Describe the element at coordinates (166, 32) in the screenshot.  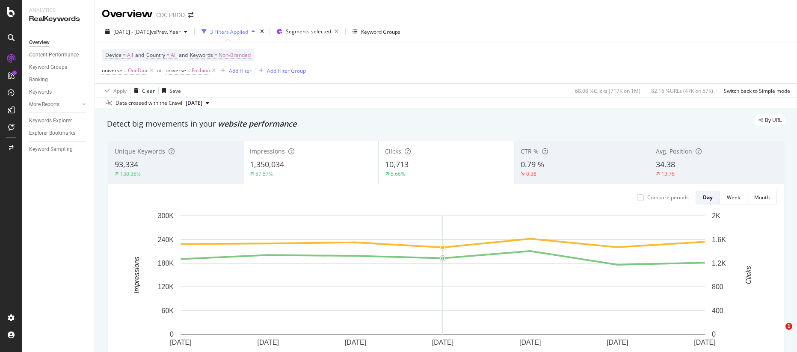
I see `span: vs Prev. Year` at that location.